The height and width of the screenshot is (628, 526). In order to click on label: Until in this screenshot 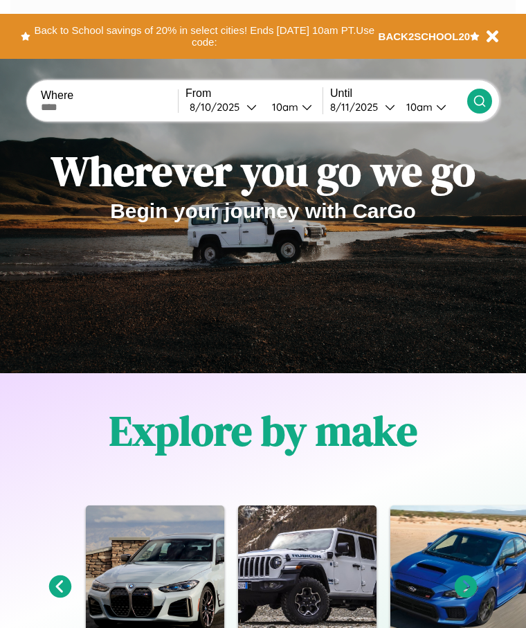, I will do `click(399, 94)`.